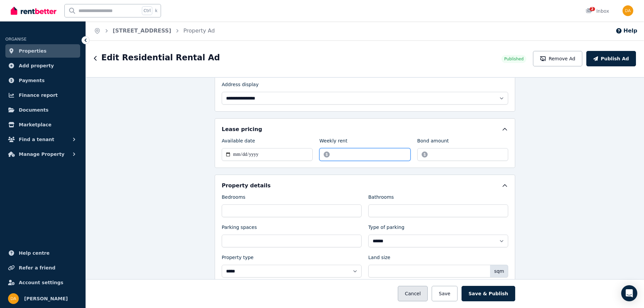  I want to click on button: Save & Publish, so click(488, 293).